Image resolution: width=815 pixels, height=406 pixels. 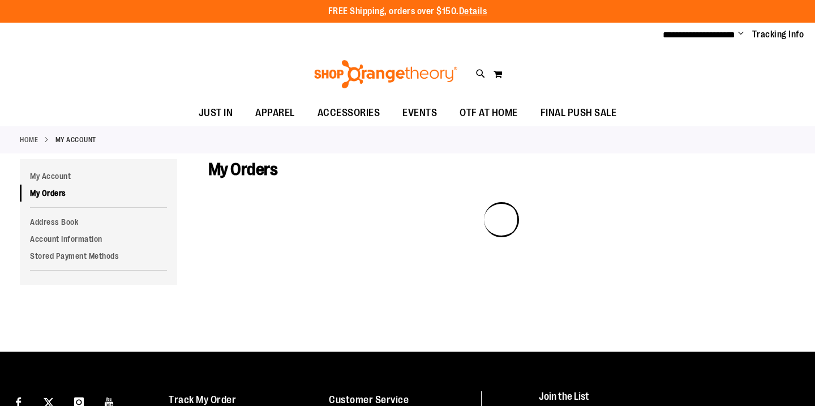 I want to click on strong: My Account, so click(x=76, y=140).